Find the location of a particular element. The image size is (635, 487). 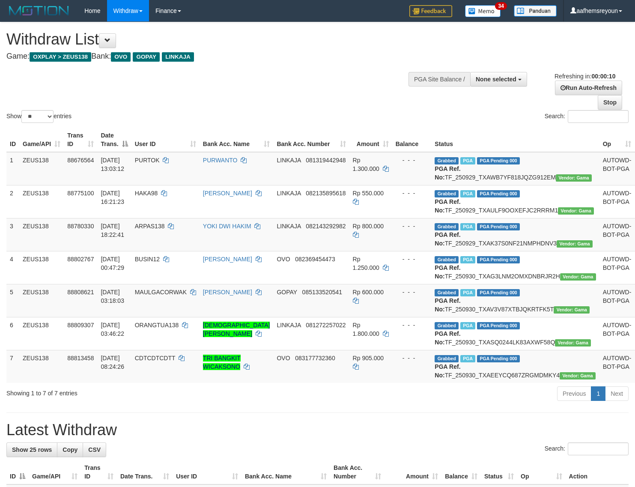

span: ARPAS138 is located at coordinates (150, 226).